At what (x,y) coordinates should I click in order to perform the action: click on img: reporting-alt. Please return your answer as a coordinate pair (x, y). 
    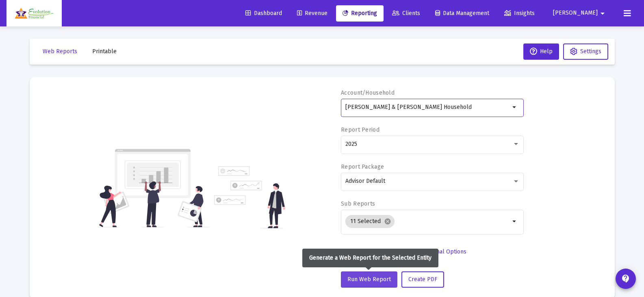
    Looking at the image, I should click on (250, 197).